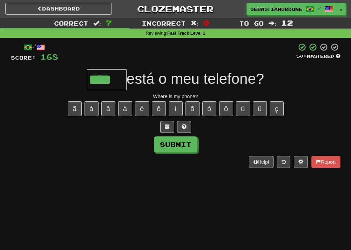 The image size is (351, 250). What do you see at coordinates (109, 23) in the screenshot?
I see `span: 7` at bounding box center [109, 23].